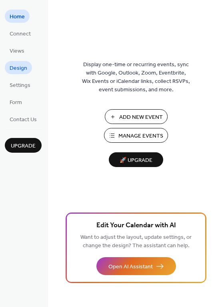 Image resolution: width=224 pixels, height=307 pixels. Describe the element at coordinates (16, 102) in the screenshot. I see `a: Form` at that location.